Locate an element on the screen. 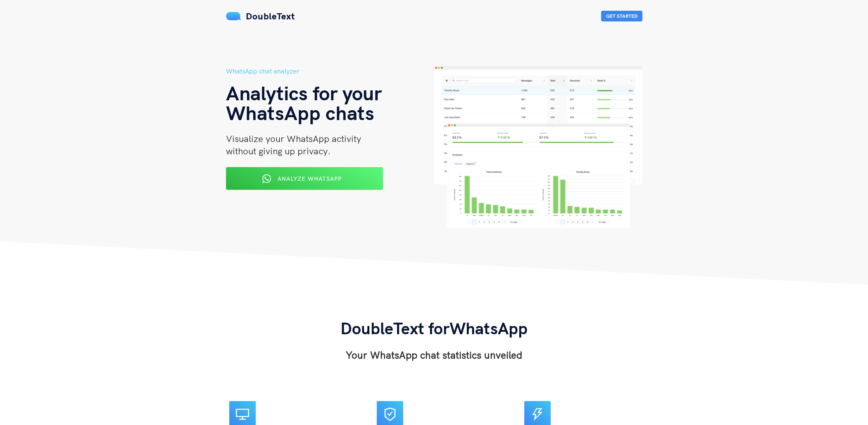 The width and height of the screenshot is (868, 425). span: without giving up privacy. is located at coordinates (278, 151).